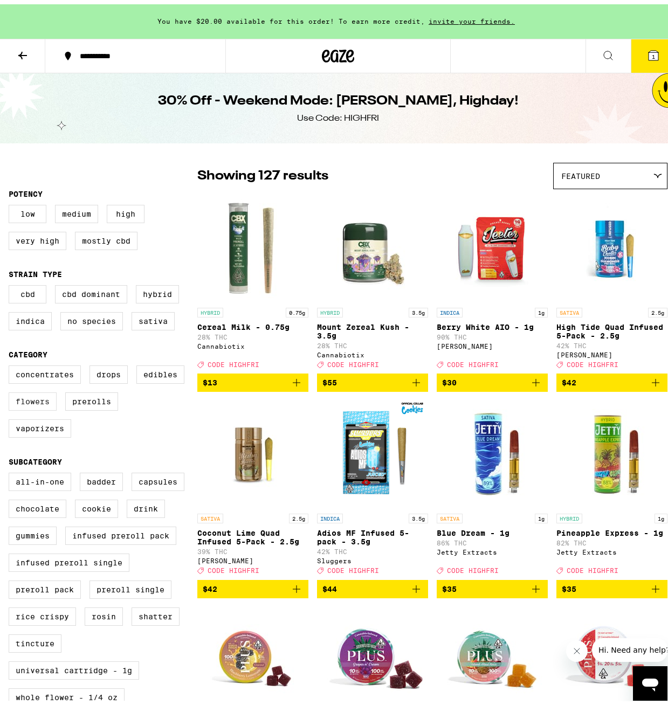  I want to click on img: Jeeter - Berry White AIO - 1g, so click(492, 244).